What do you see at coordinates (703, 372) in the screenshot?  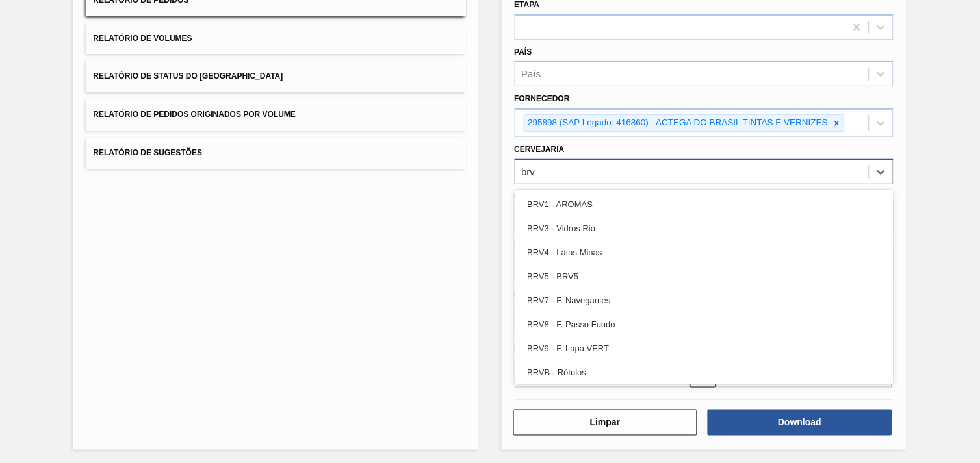 I see `div: BRVB - Rótulos` at bounding box center [703, 372].